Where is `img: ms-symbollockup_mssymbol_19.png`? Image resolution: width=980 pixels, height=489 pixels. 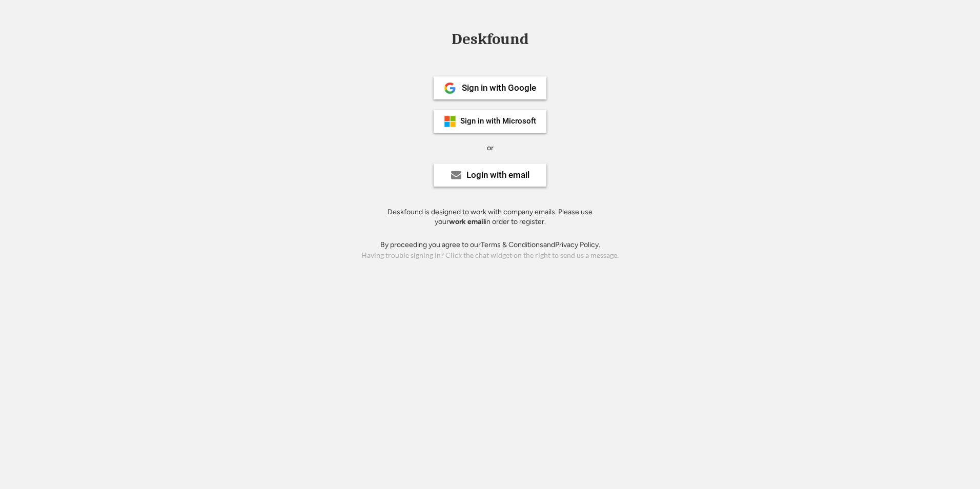
img: ms-symbollockup_mssymbol_19.png is located at coordinates (450, 121).